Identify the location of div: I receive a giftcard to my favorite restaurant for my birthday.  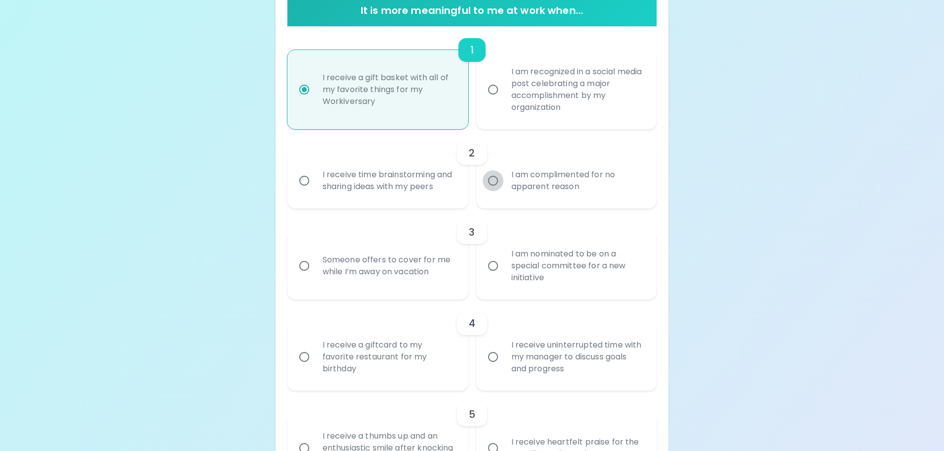
(388, 357).